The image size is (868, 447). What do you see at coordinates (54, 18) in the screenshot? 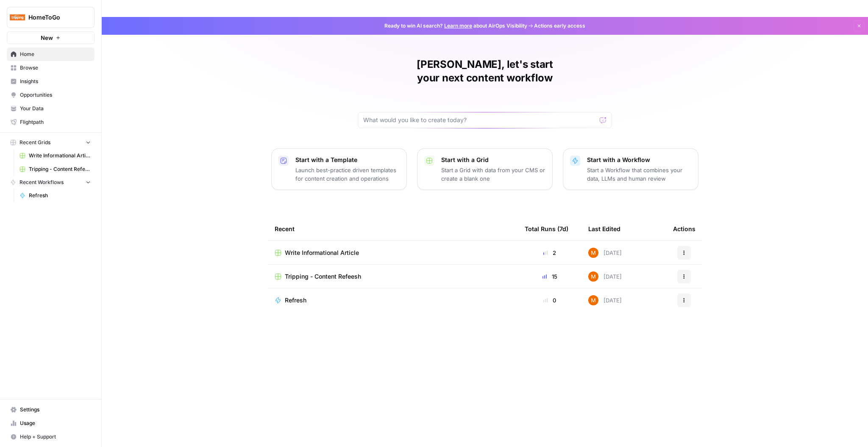
I see `span: HomeToGo` at bounding box center [54, 18].